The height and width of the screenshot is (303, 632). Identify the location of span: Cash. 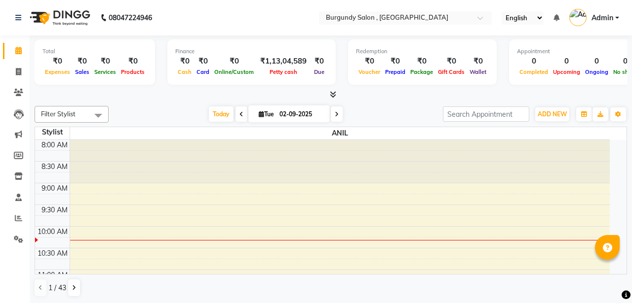
(185, 72).